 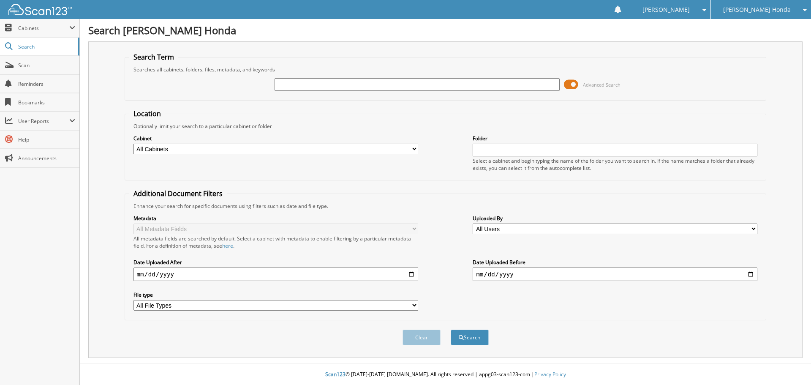 What do you see at coordinates (147, 114) in the screenshot?
I see `legend: Location` at bounding box center [147, 114].